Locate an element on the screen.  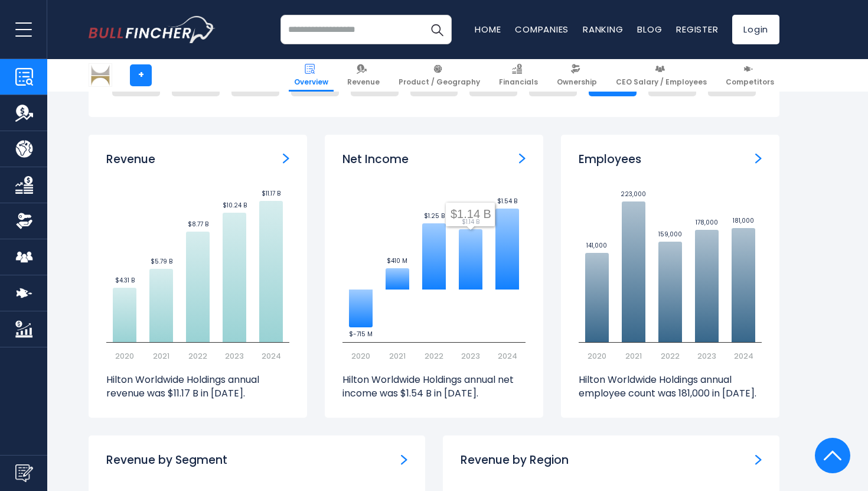
text: $1.25 B is located at coordinates (434, 215).